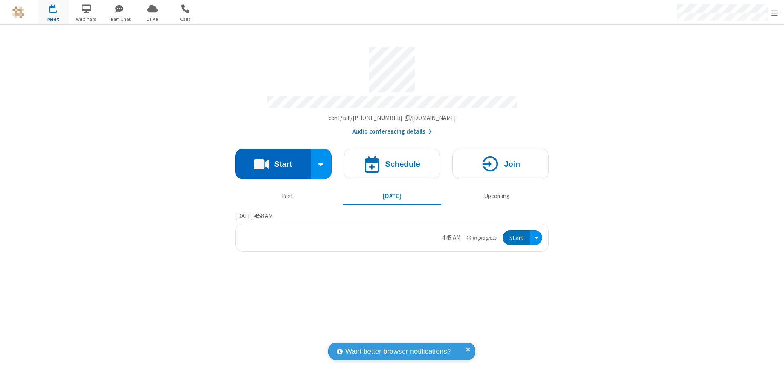 The height and width of the screenshot is (374, 784). What do you see at coordinates (497, 196) in the screenshot?
I see `button: Upcoming` at bounding box center [497, 196].